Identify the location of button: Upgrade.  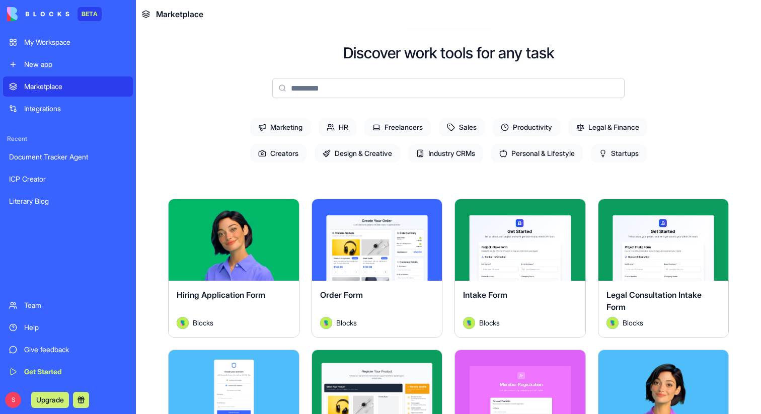
(50, 400).